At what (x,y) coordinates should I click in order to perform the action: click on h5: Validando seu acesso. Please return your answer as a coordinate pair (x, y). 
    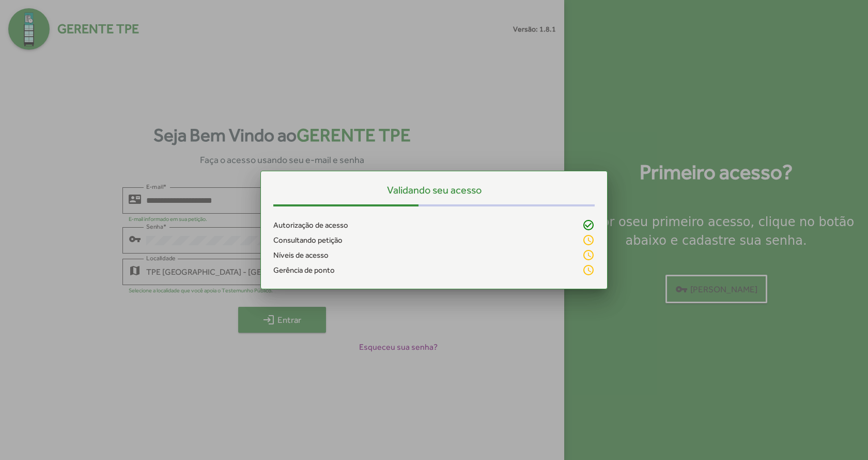
    Looking at the image, I should click on (434, 190).